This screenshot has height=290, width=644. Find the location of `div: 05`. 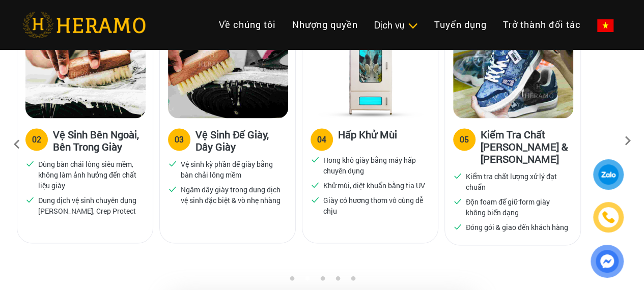

div: 05 is located at coordinates (464, 139).